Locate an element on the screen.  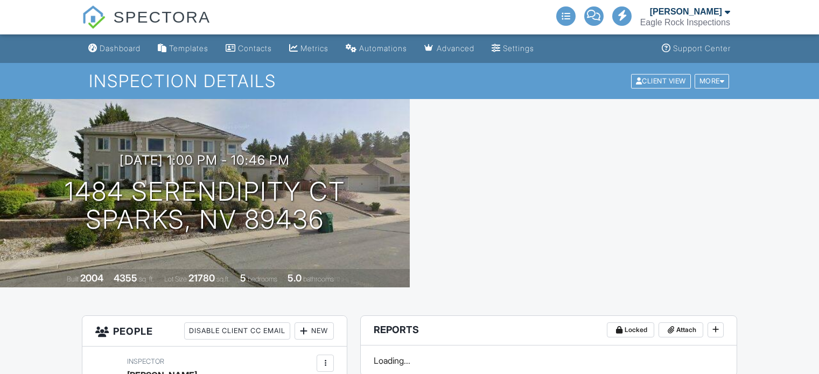
div: Metrics is located at coordinates (314, 48).